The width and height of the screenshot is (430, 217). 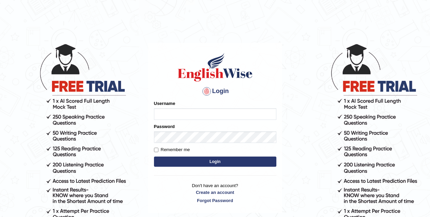 What do you see at coordinates (164, 103) in the screenshot?
I see `label: Username` at bounding box center [164, 103].